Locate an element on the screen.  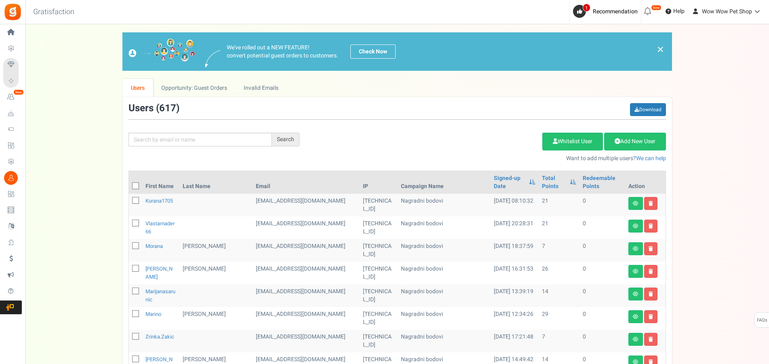
th: IP is located at coordinates (379, 182).